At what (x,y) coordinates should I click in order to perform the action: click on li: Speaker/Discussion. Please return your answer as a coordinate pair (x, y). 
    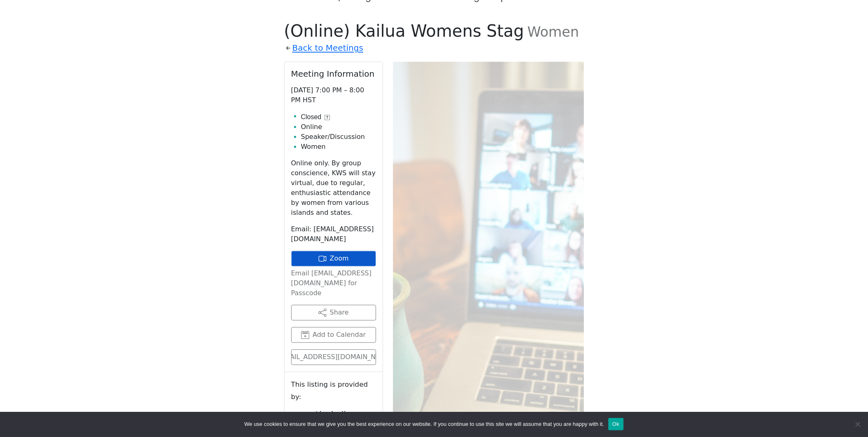
    Looking at the image, I should click on (339, 137).